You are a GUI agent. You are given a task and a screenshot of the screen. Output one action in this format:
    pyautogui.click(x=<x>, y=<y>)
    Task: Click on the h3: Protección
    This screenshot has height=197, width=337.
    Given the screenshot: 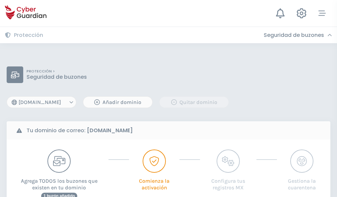 What is the action you would take?
    pyautogui.click(x=29, y=35)
    